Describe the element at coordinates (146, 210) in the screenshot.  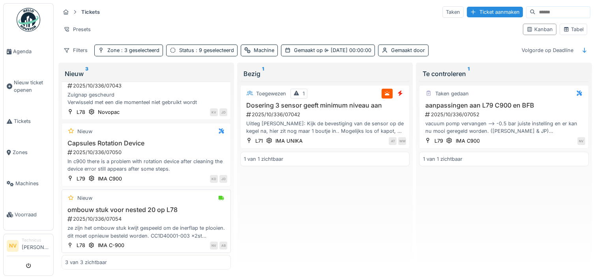
I see `h3: ombouw stuk voor nested 20 op L78` at that location.